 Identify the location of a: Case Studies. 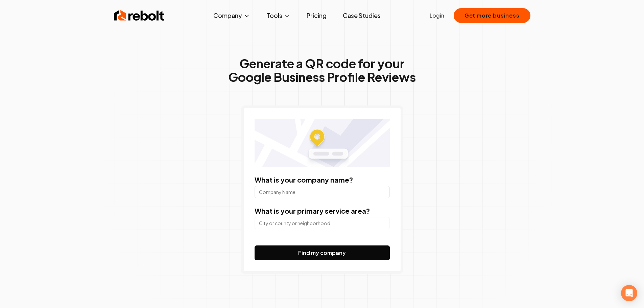
(362, 15).